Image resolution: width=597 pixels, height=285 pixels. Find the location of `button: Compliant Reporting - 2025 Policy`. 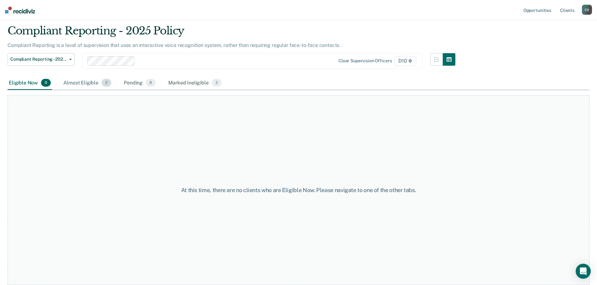

button: Compliant Reporting - 2025 Policy is located at coordinates (41, 59).